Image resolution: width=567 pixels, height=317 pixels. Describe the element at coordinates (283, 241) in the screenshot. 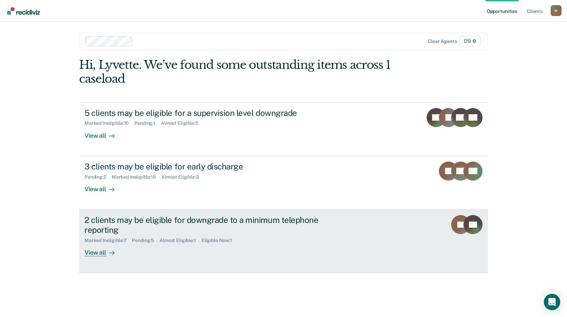

I see `a: 2 clients may be eligible for downgrade to a minimum telephone reportingMarked Ineligible:7Pendin...` at that location.